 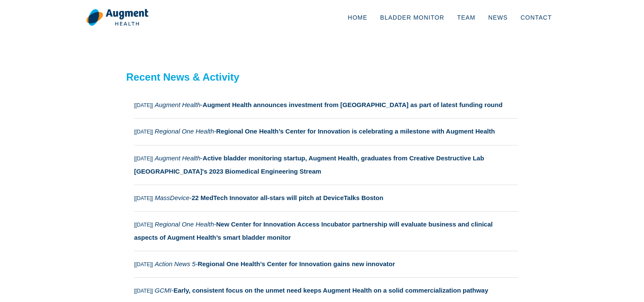 I want to click on strong: Regional One Health’s Center for Innovation is celebrating a milestone with Augment Health, so click(x=355, y=131).